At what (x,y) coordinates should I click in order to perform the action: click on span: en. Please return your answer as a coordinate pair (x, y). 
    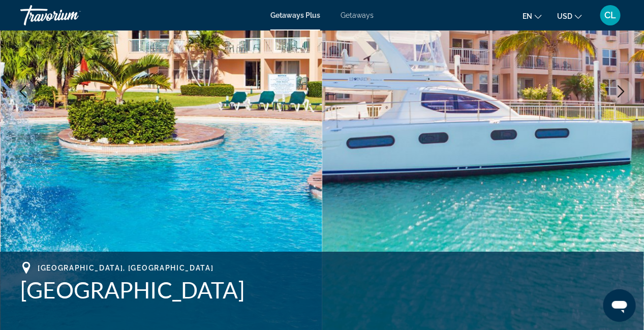
    Looking at the image, I should click on (527, 16).